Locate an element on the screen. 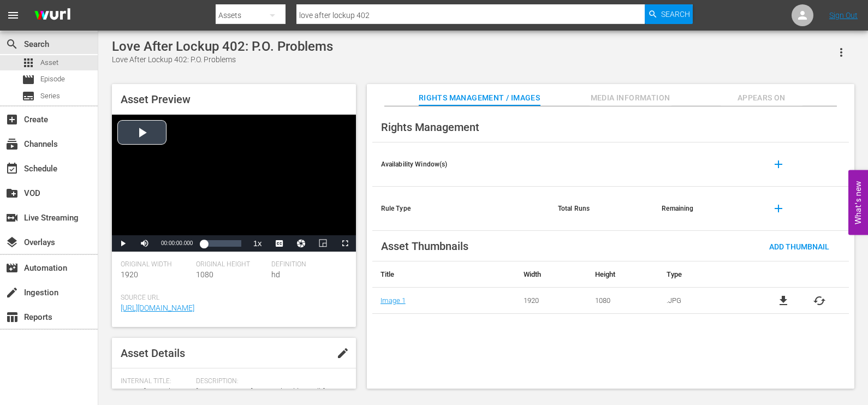 This screenshot has width=868, height=405. span: Create is located at coordinates (12, 119).